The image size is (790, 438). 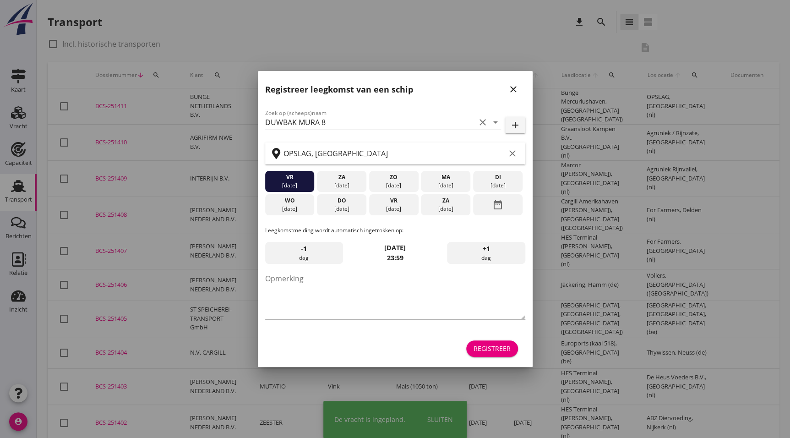 I want to click on div: zo, so click(x=393, y=177).